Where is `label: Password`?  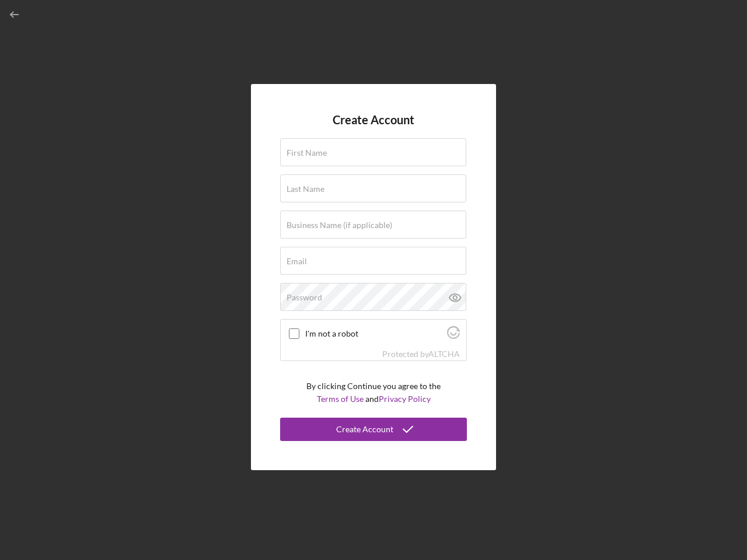
label: Password is located at coordinates (304, 298).